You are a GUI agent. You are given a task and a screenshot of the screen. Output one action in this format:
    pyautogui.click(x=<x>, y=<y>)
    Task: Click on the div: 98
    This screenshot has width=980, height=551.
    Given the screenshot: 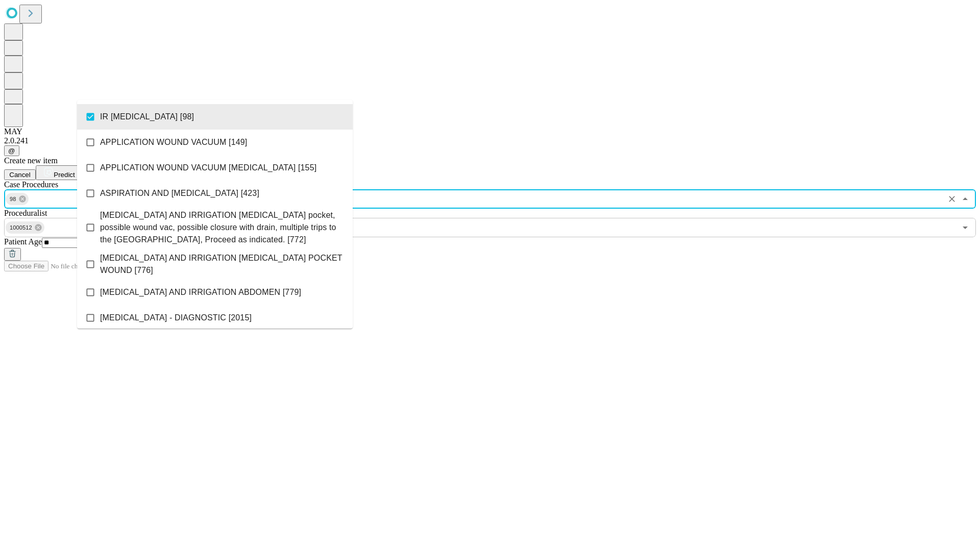 What is the action you would take?
    pyautogui.click(x=17, y=199)
    